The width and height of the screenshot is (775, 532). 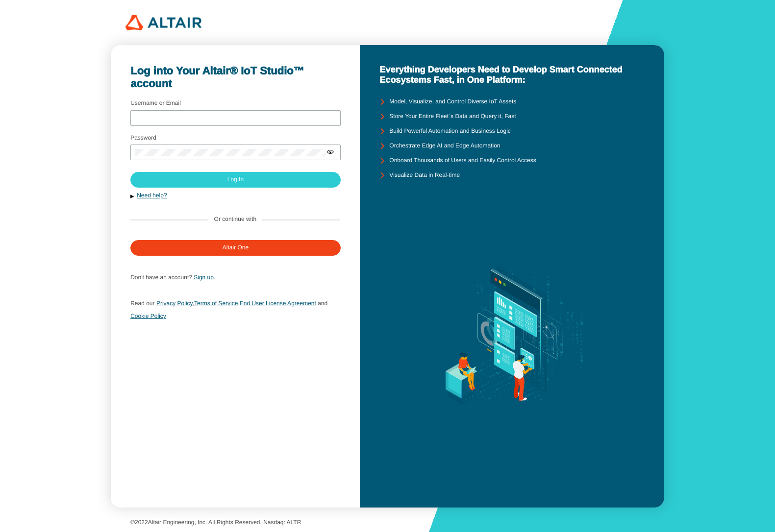 I want to click on span: and, so click(x=322, y=303).